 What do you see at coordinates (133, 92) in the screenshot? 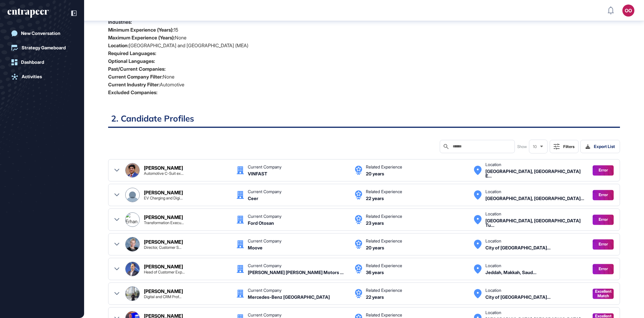
I see `strong: Excluded Companies:` at bounding box center [133, 92].